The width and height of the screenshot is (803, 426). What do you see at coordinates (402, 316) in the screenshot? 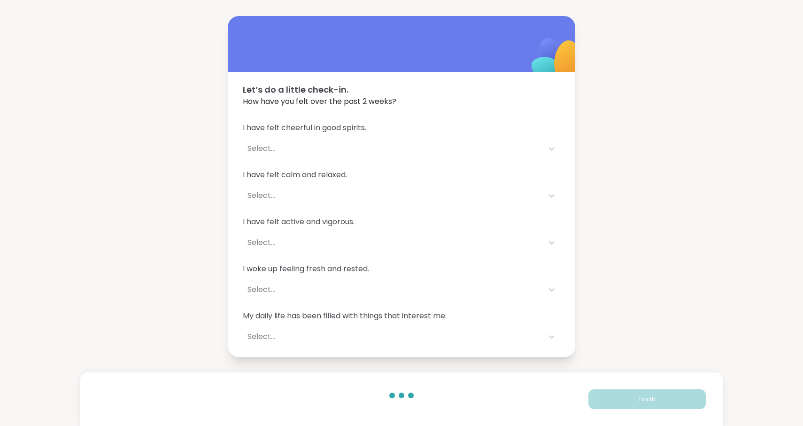
I see `span: My daily life has been filled with things that interest me.` at bounding box center [402, 316].